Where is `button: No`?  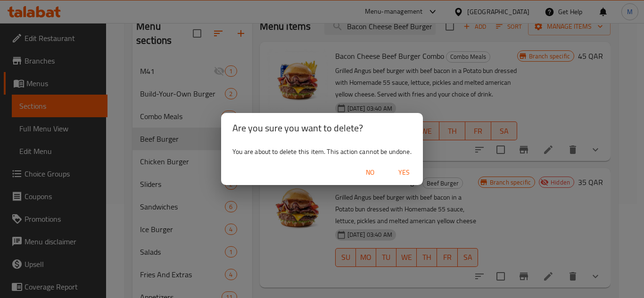 button: No is located at coordinates (370, 173).